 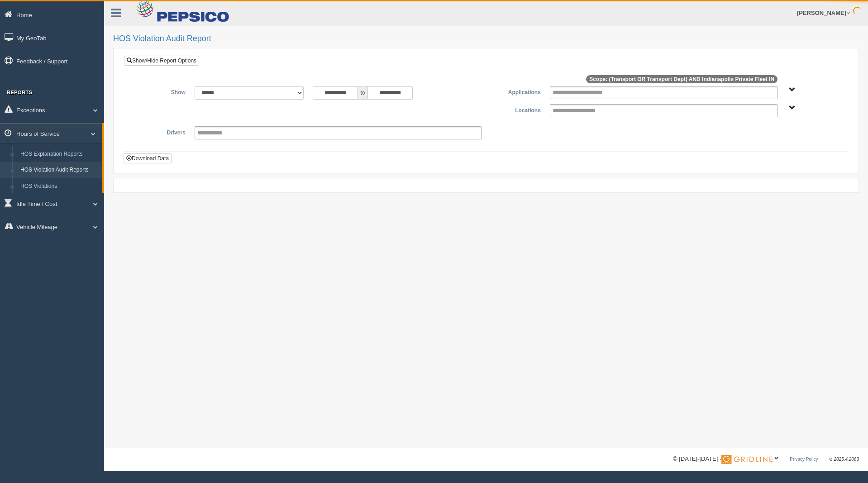 What do you see at coordinates (58, 186) in the screenshot?
I see `a: HOS Violations` at bounding box center [58, 186].